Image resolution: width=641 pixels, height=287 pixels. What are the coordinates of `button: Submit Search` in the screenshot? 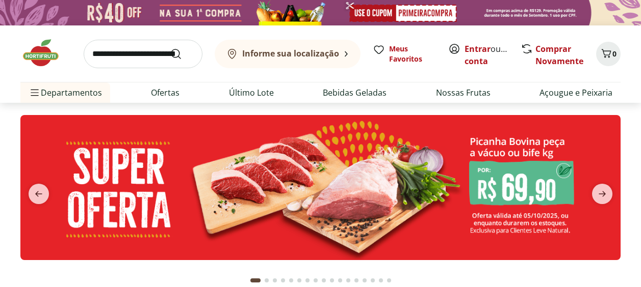 It's located at (182, 54).